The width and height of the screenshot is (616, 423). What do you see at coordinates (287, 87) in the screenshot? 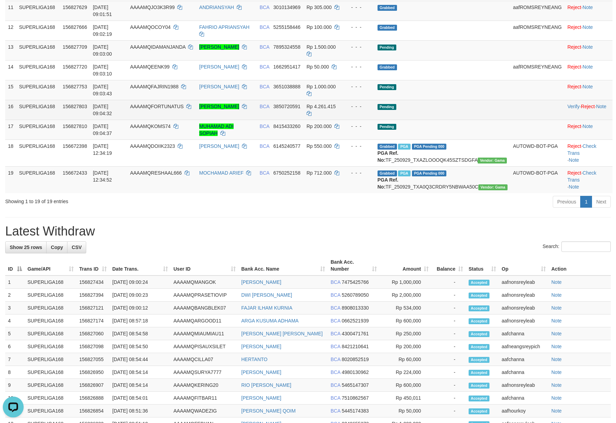
I see `span: Copy 3651038888 to clipboard` at bounding box center [287, 87].